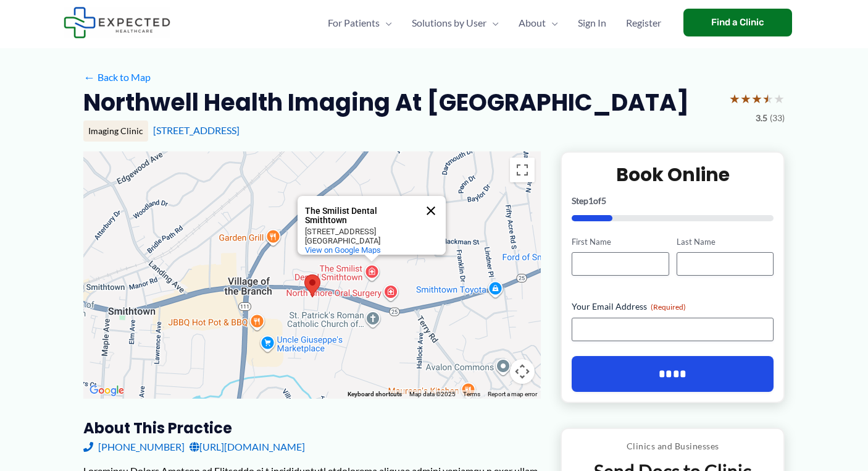 The width and height of the screenshot is (868, 471). Describe the element at coordinates (107, 391) in the screenshot. I see `img: Google` at that location.